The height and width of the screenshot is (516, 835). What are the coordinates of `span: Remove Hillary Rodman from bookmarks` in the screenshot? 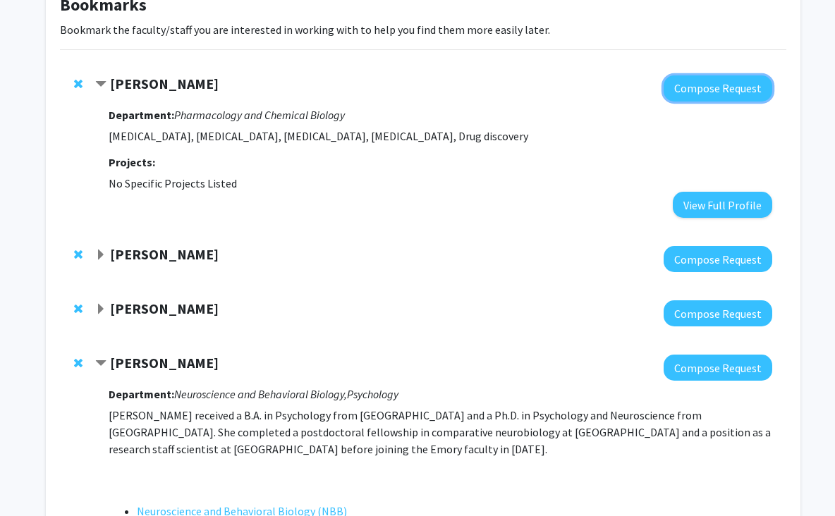 It's located at (78, 363).